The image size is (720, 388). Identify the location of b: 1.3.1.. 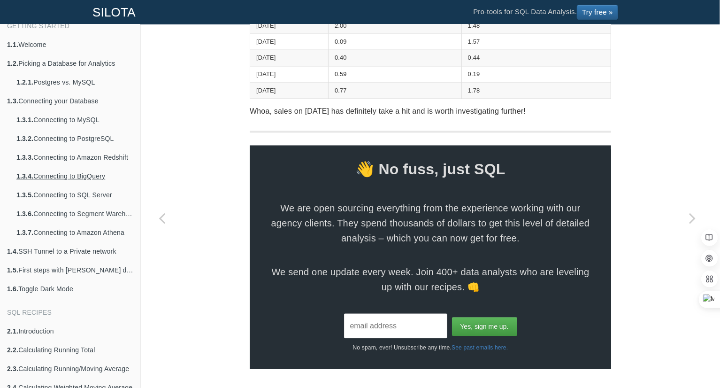
(25, 120).